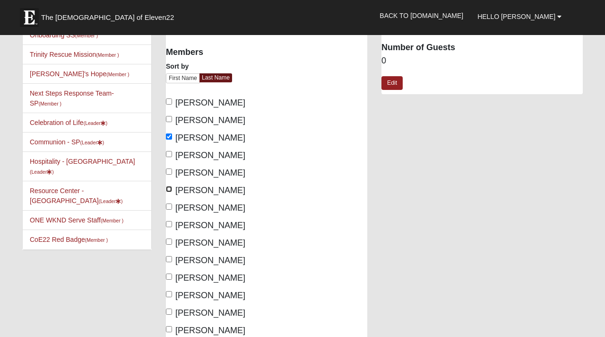 This screenshot has height=337, width=605. I want to click on label: Sort by, so click(177, 66).